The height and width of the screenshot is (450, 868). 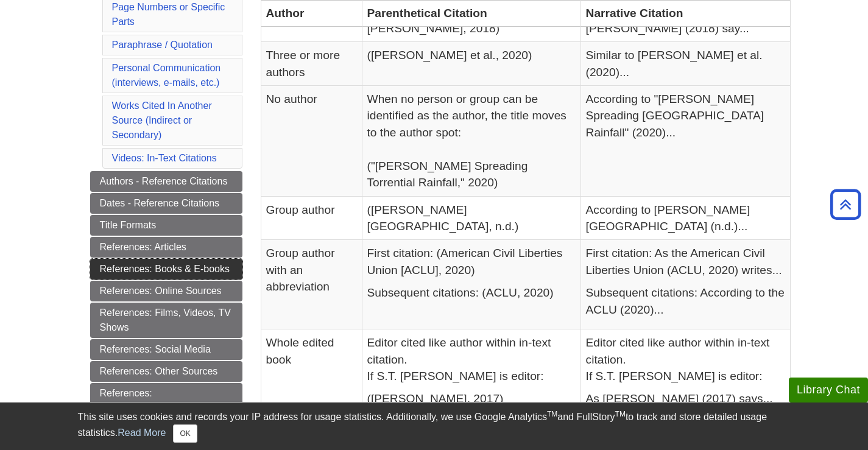 What do you see at coordinates (312, 218) in the screenshot?
I see `td: Group author` at bounding box center [312, 218].